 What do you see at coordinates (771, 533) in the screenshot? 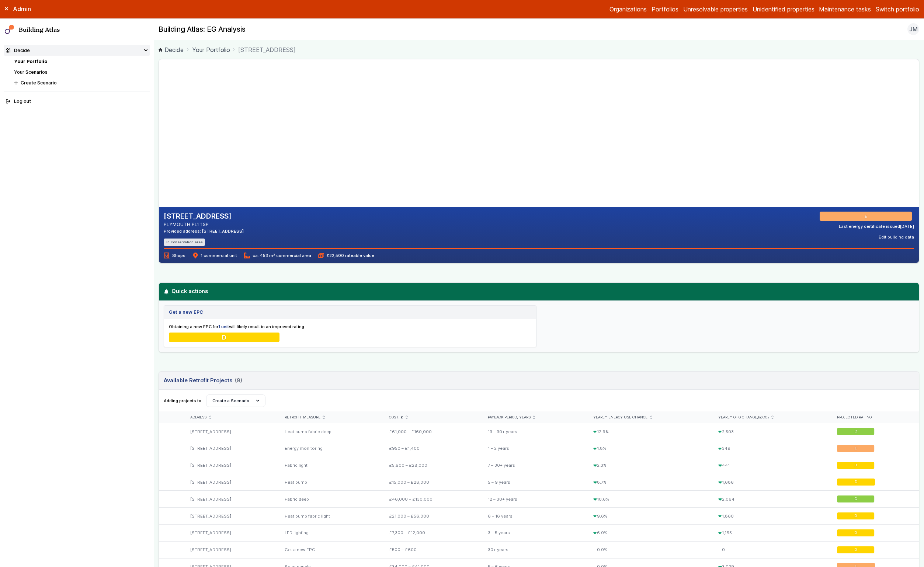
I see `div: 1,165` at bounding box center [771, 533].